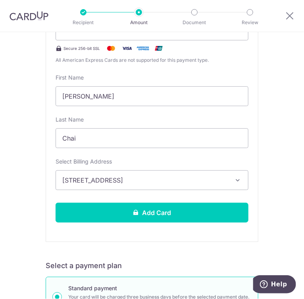 The height and width of the screenshot is (299, 304). Describe the element at coordinates (159, 48) in the screenshot. I see `img: .alt.unionpay` at that location.